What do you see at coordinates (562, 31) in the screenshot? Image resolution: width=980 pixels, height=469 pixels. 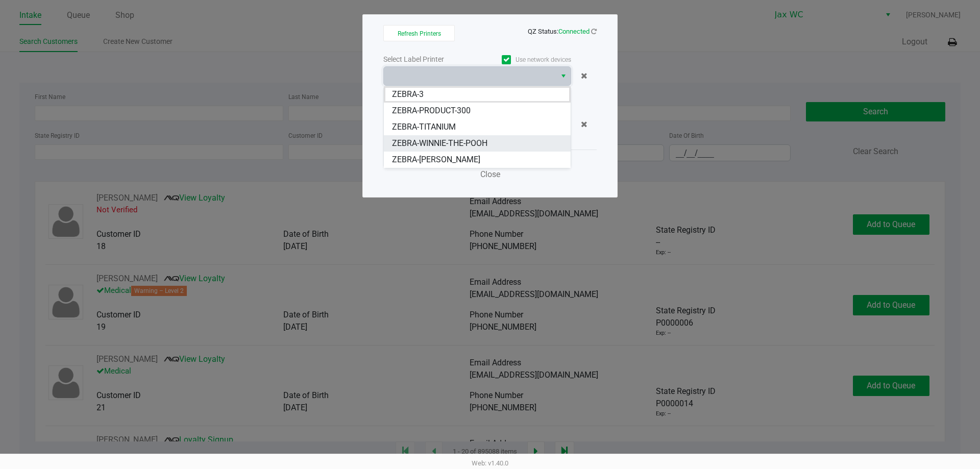 I see `span: QZ Status:` at bounding box center [562, 31].